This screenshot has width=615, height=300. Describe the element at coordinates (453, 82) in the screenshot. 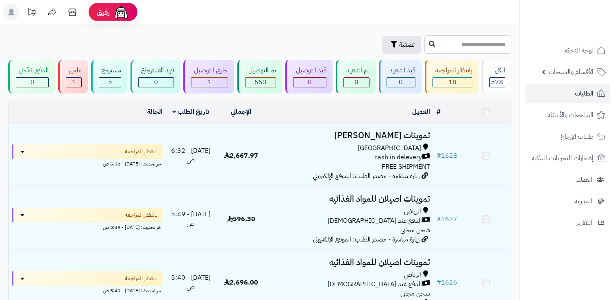

I see `span: 18` at that location.